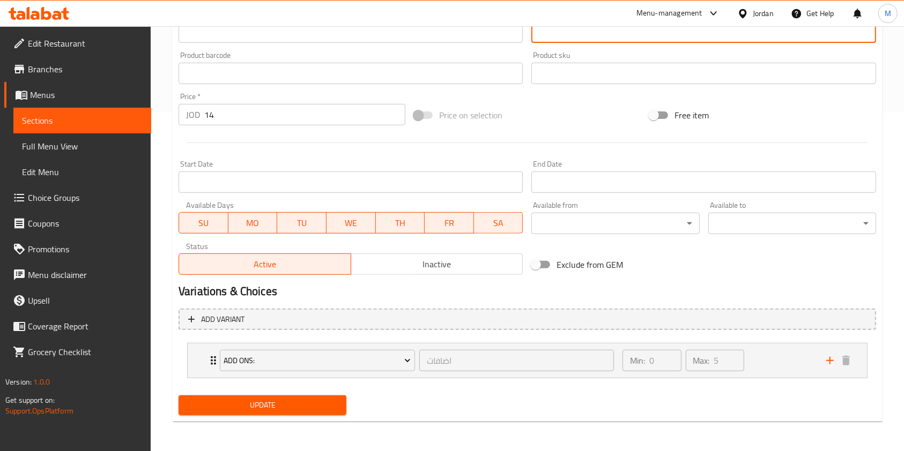  I want to click on button: SA, so click(498, 223).